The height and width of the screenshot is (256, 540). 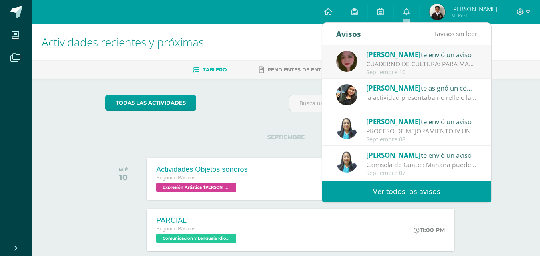 What do you see at coordinates (123, 177) in the screenshot?
I see `div: 10` at bounding box center [123, 177].